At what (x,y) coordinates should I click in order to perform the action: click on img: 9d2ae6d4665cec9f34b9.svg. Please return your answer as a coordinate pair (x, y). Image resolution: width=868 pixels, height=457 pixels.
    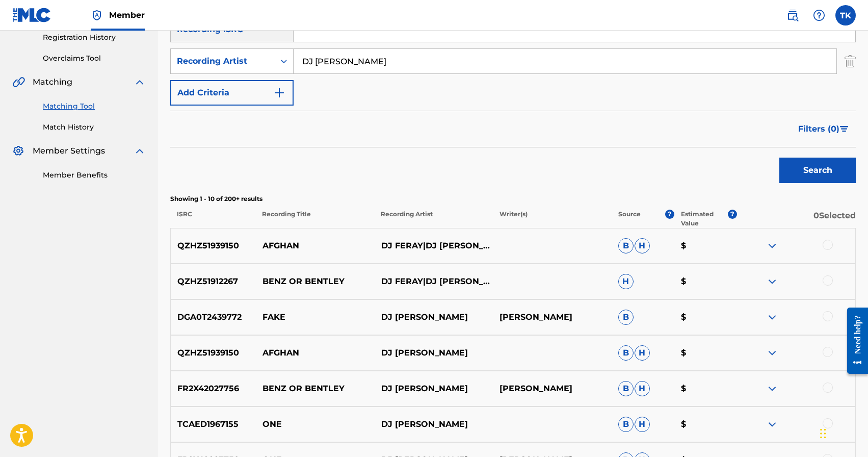
    Looking at the image, I should click on (280, 93).